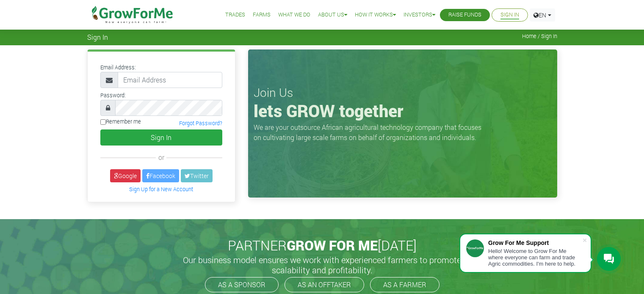 This screenshot has height=294, width=644. Describe the element at coordinates (370, 132) in the screenshot. I see `p: We are your outsource African agricultural technology company that focuses on cultivating large s...` at that location.